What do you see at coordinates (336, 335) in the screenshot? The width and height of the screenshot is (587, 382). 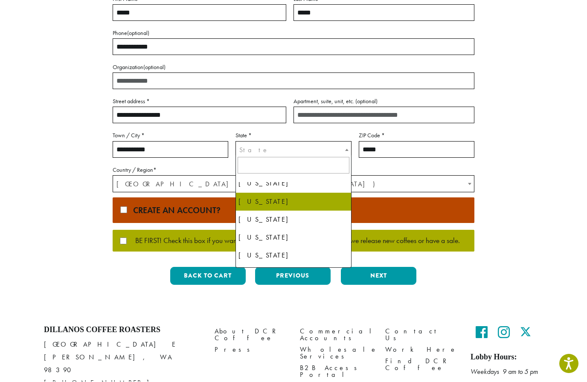 I see `a: Commercial Accounts` at bounding box center [336, 335].